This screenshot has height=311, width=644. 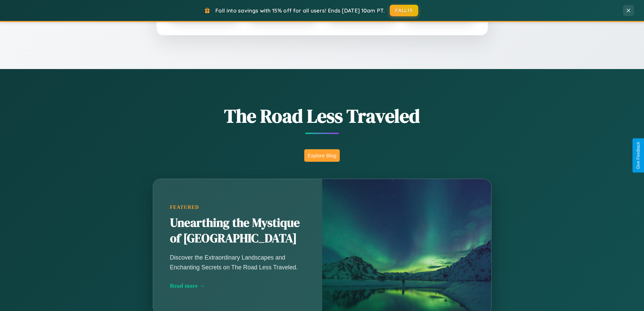 What do you see at coordinates (322, 155) in the screenshot?
I see `button: Explore Blog` at bounding box center [322, 155].